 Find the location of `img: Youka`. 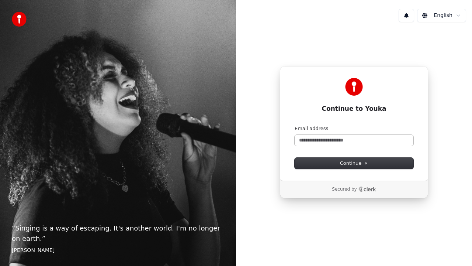

img: Youka is located at coordinates (354, 87).